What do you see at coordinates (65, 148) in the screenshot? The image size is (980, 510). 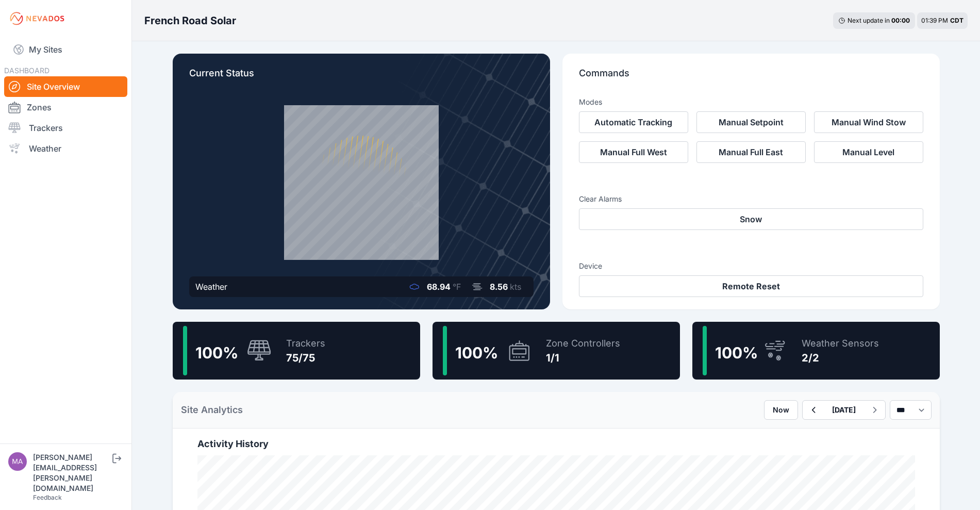 I see `a: Weather` at bounding box center [65, 148].